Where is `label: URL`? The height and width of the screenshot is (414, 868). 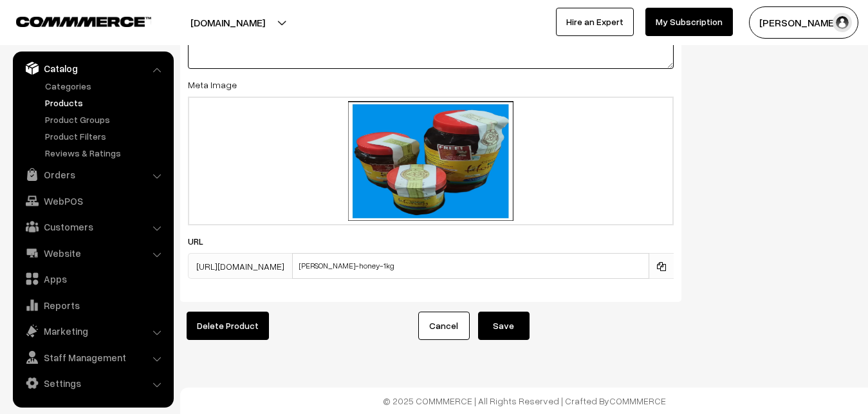 label: URL is located at coordinates (203, 240).